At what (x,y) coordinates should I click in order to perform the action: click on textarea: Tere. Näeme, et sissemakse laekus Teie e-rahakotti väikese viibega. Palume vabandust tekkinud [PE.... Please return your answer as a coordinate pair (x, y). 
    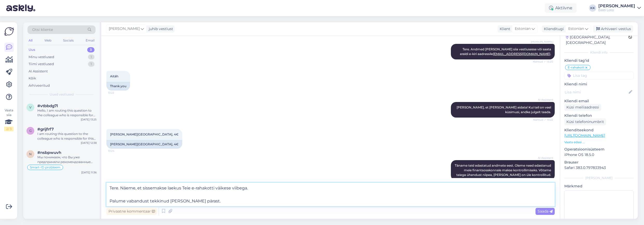
    Looking at the image, I should click on (330, 194).